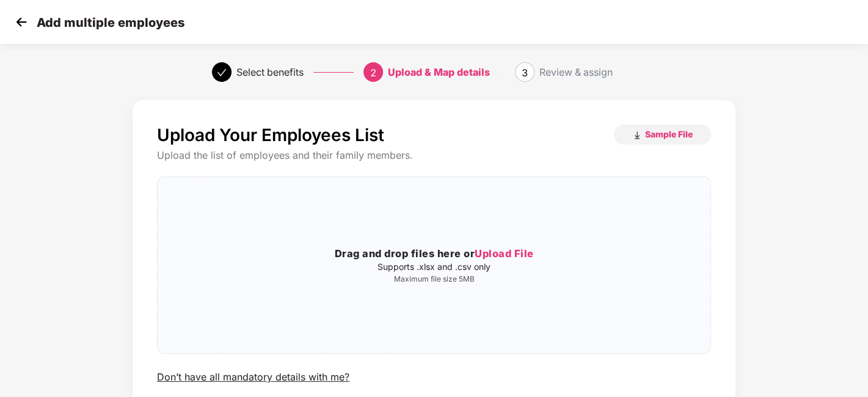  What do you see at coordinates (21, 22) in the screenshot?
I see `img: svg+xml;base64,PHN2ZyB4bWxucz0iaHR0cDovL3d3dy53My5vcmcvMjAwMC9zdmciIHdpZHRoPSIzMCIgaGVpZ2h0PSIzMC...` at bounding box center [21, 22].